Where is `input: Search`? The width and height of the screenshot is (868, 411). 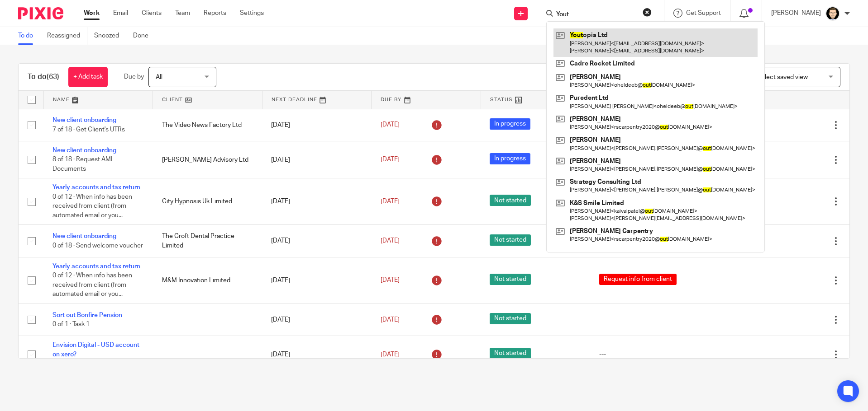
input: Search is located at coordinates (596, 15).